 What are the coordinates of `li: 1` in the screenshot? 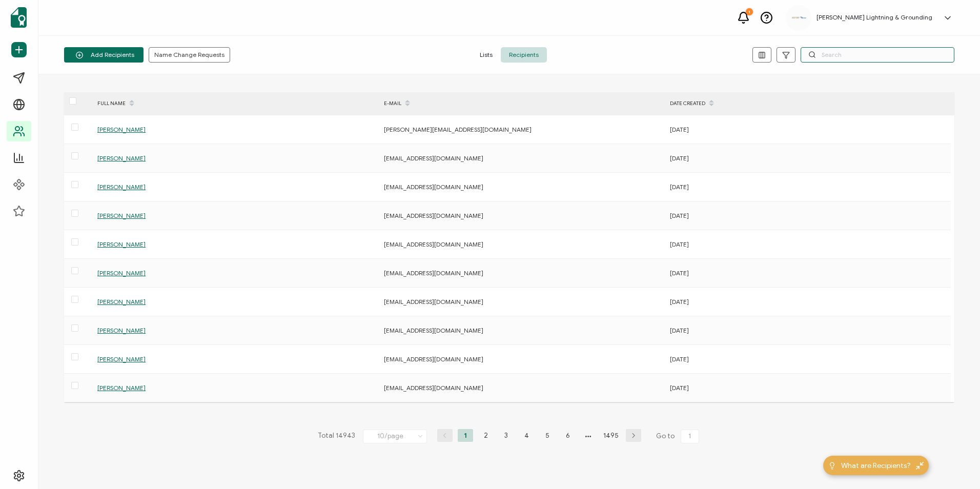 It's located at (466, 435).